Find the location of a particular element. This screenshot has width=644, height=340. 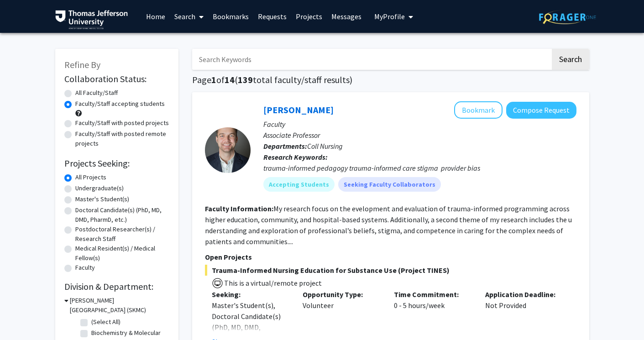

span: Trauma-Informed Nursing Education for Substance Use (Project TINES) is located at coordinates (390, 270).